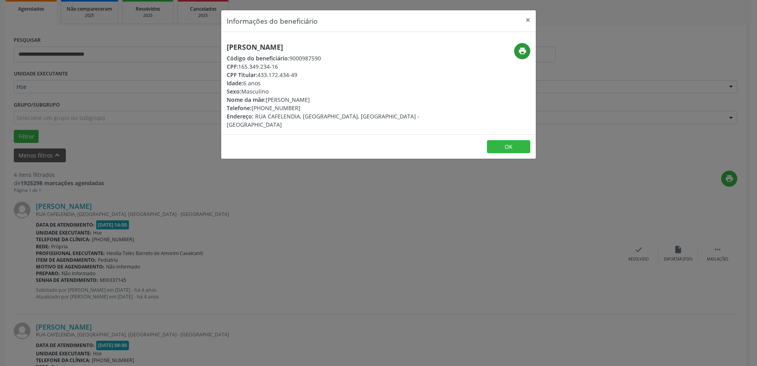  Describe the element at coordinates (326, 91) in the screenshot. I see `div: Masculino` at that location.